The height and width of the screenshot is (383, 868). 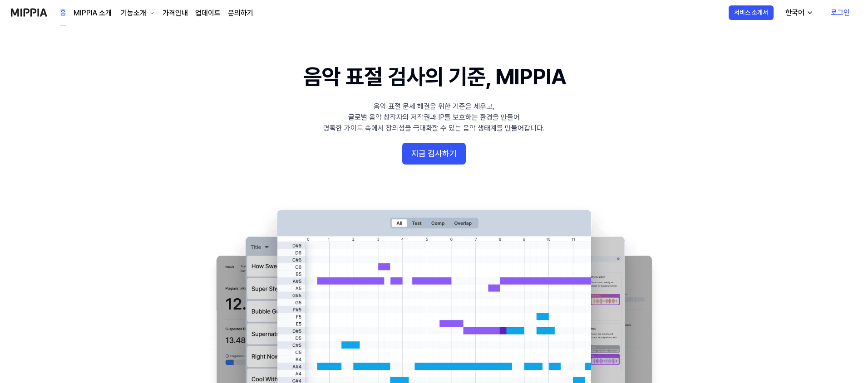 What do you see at coordinates (434, 154) in the screenshot?
I see `button: 지금 검사하기` at bounding box center [434, 154].